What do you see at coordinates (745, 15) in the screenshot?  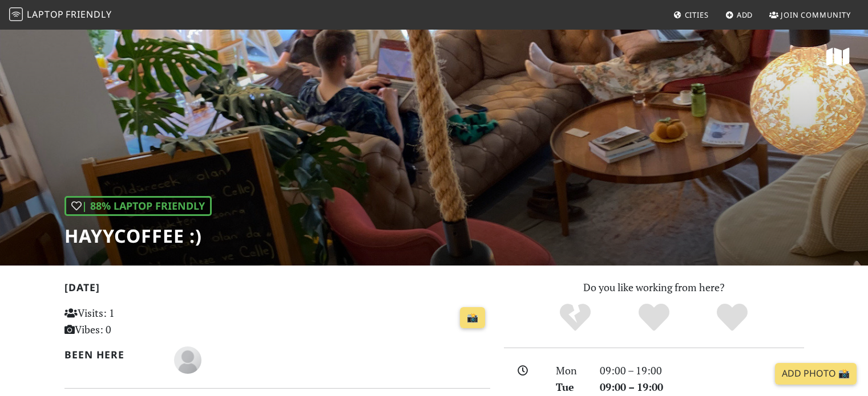 I see `span: Add` at bounding box center [745, 15].